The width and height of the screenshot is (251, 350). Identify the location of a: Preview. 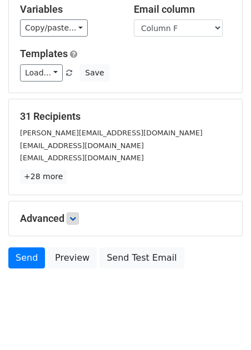
(72, 258).